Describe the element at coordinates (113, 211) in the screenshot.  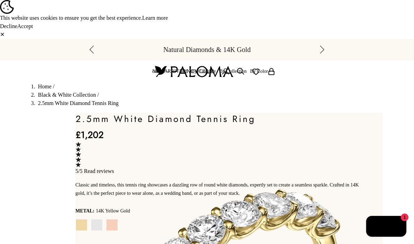
I see `variant-option-value: 14K Yellow Gold` at that location.